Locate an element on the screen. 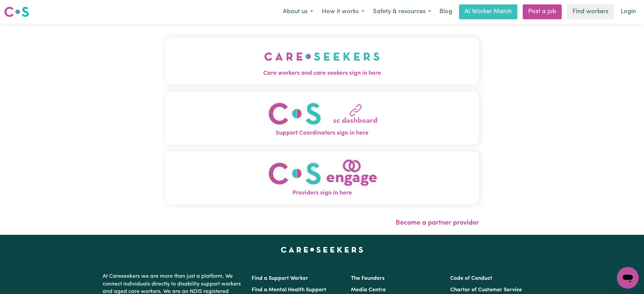  button: How it works is located at coordinates (343, 12).